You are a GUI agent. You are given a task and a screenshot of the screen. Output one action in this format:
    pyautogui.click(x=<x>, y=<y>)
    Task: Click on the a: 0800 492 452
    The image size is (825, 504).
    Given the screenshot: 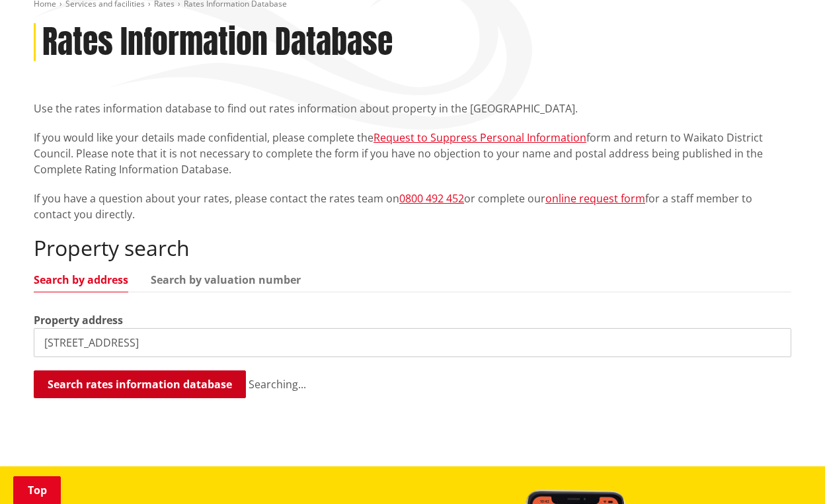 What is the action you would take?
    pyautogui.click(x=432, y=199)
    